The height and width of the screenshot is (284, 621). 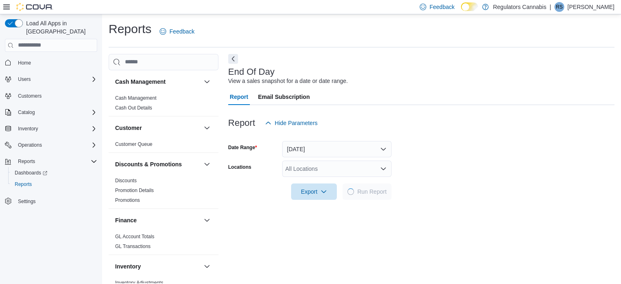 What do you see at coordinates (134, 190) in the screenshot?
I see `span: Promotion Details` at bounding box center [134, 190].